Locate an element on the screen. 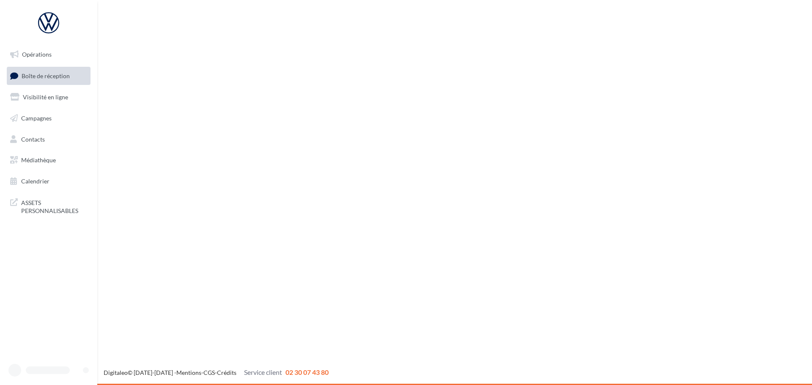 The image size is (812, 385). a: Digitaleo is located at coordinates (115, 372).